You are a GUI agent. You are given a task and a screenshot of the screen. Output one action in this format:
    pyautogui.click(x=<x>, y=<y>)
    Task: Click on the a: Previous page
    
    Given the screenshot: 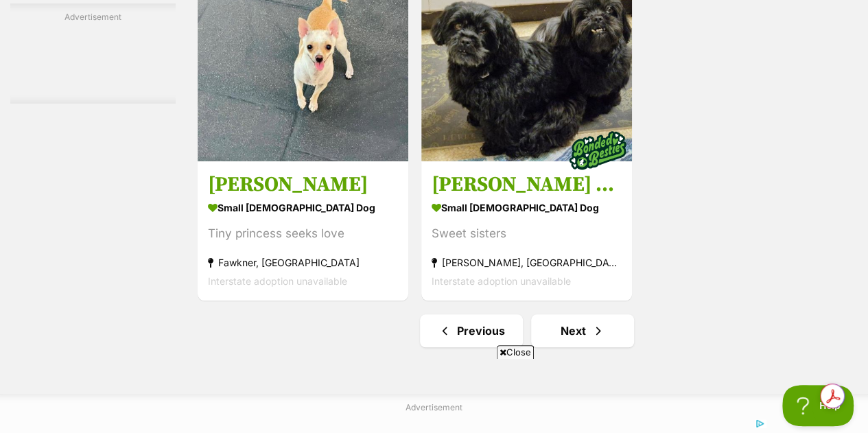 What is the action you would take?
    pyautogui.click(x=472, y=331)
    